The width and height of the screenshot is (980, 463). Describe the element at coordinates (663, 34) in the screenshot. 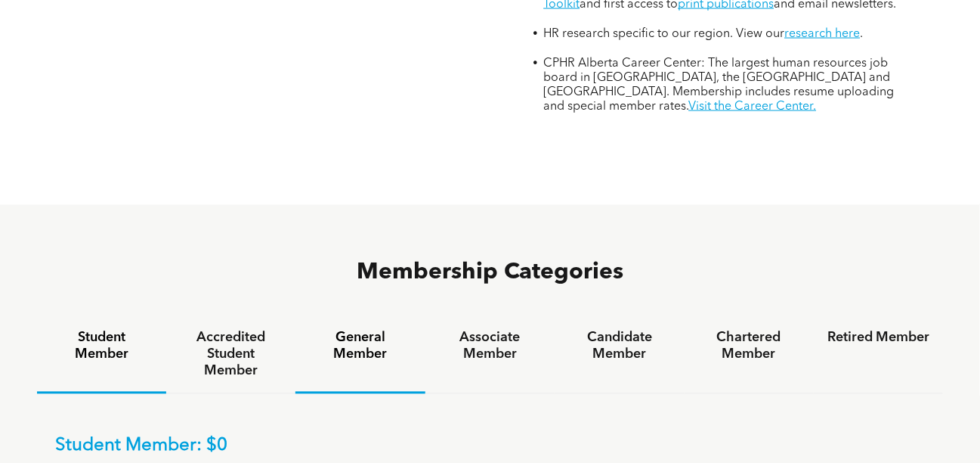

I see `span: HR research specific to our region. View our` at that location.